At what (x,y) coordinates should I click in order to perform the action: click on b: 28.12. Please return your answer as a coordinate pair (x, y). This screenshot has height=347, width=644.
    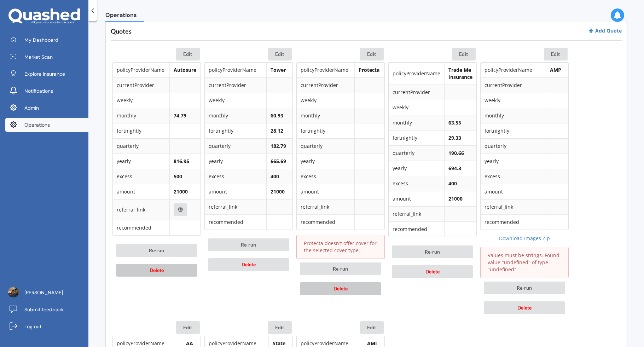
    Looking at the image, I should click on (277, 131).